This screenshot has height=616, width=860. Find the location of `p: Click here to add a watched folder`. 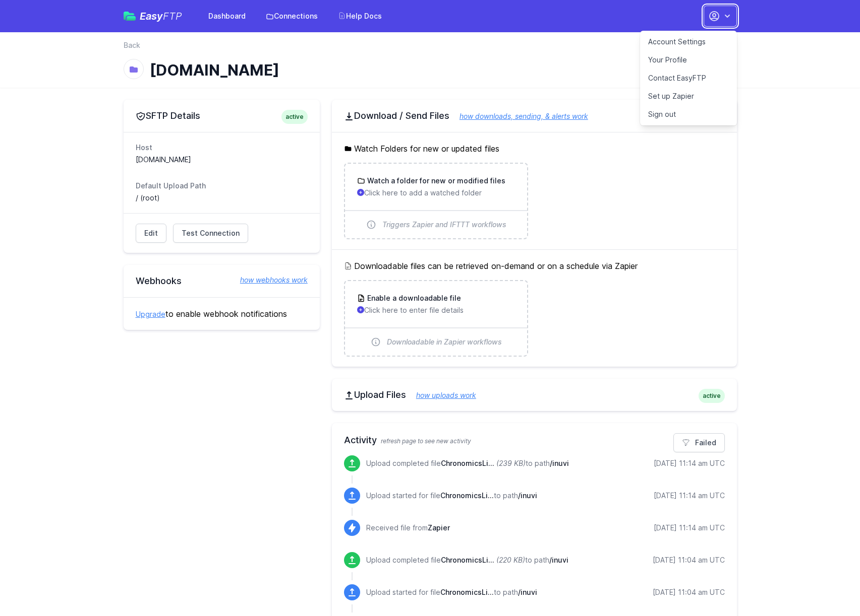

p: Click here to add a watched folder is located at coordinates (436, 193).